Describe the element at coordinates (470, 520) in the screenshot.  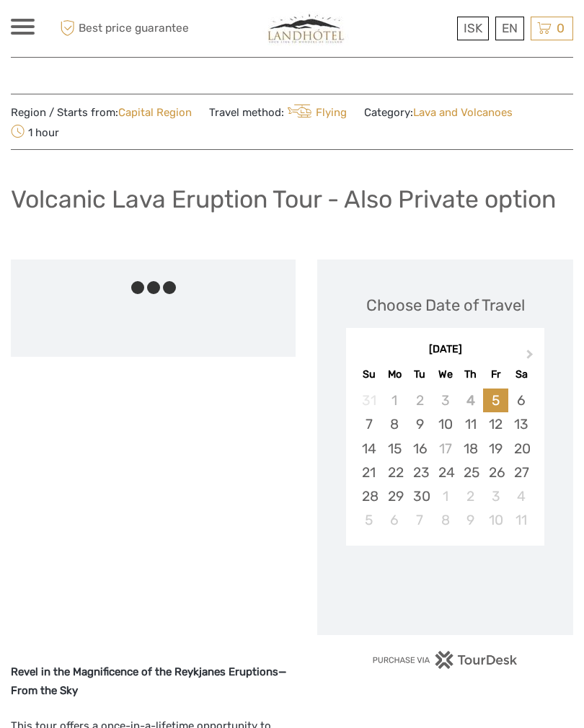
I see `div: Choose Thursday, October 9th, 2025` at that location.